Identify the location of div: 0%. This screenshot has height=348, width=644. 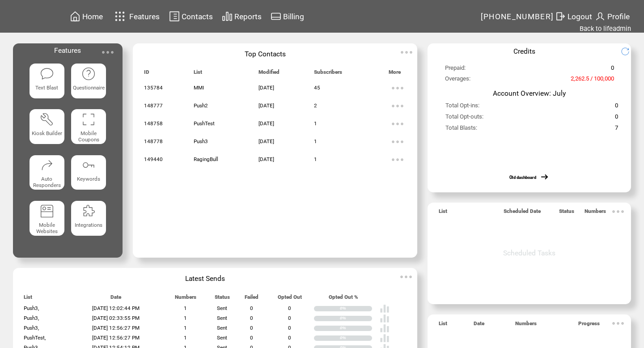
(356, 309).